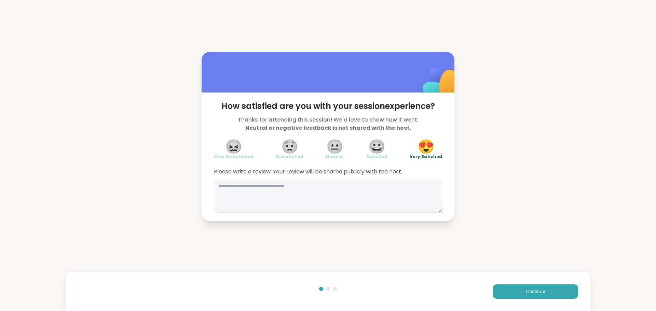 This screenshot has height=311, width=656. Describe the element at coordinates (440, 84) in the screenshot. I see `img: ShareWell Logomark` at that location.